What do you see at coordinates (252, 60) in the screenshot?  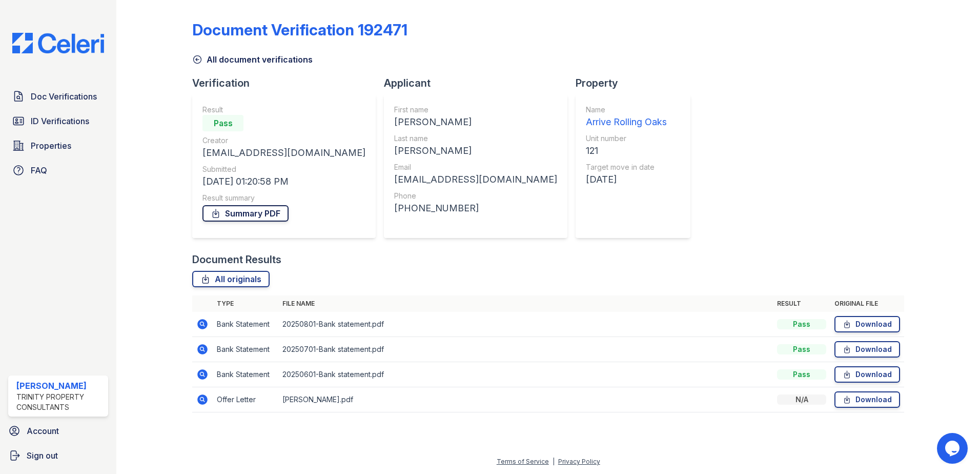 I see `a: All document verifications` at bounding box center [252, 60].